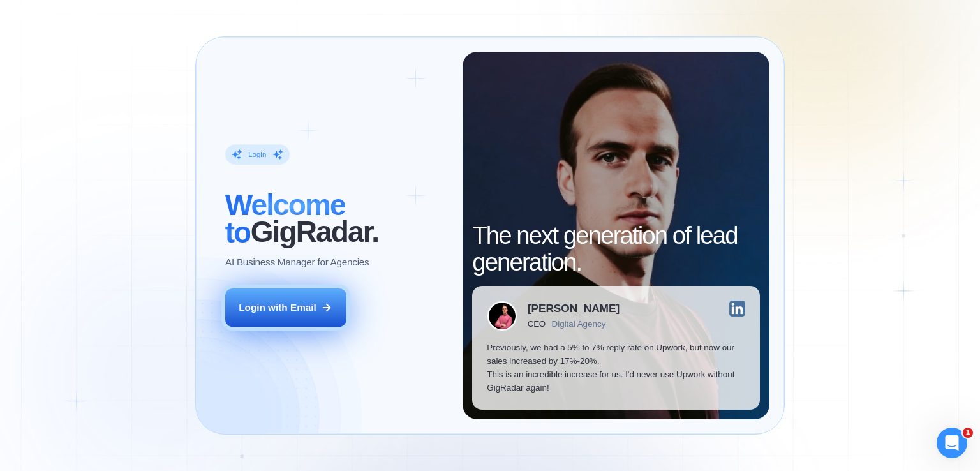 This screenshot has height=471, width=980. I want to click on div: Digital Agency, so click(579, 323).